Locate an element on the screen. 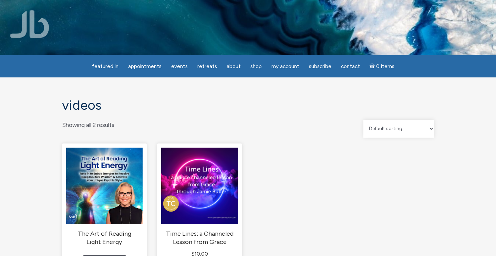 This screenshot has width=496, height=256. span: Appointments is located at coordinates (145, 67).